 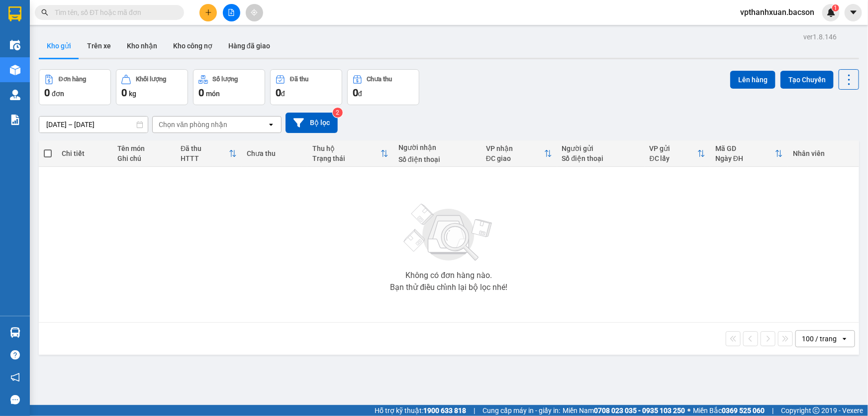 What do you see at coordinates (93, 124) in the screenshot?
I see `input: Select a date range.` at bounding box center [93, 124].